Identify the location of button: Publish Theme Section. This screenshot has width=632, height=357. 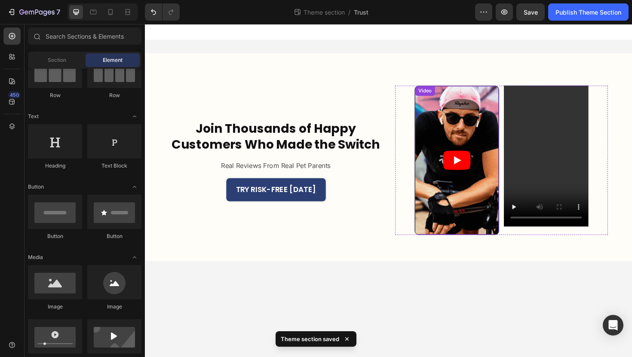
(588, 12).